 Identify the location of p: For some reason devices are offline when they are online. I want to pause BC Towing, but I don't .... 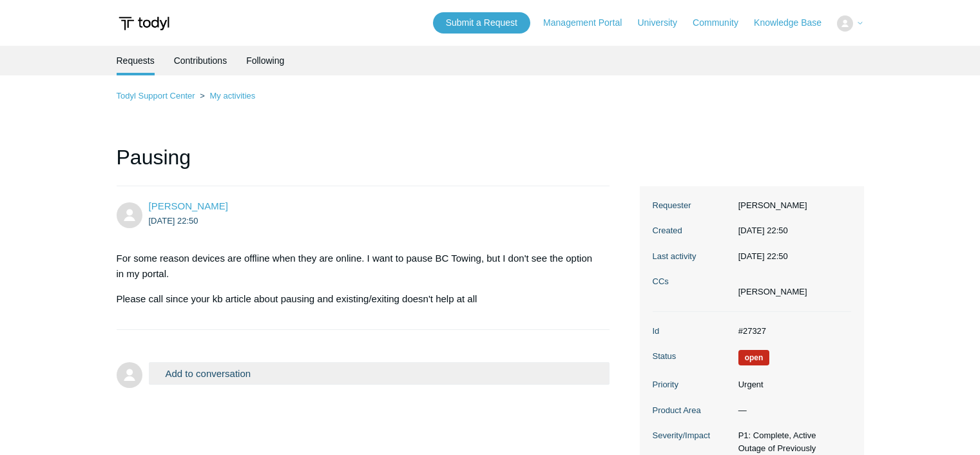
(357, 266).